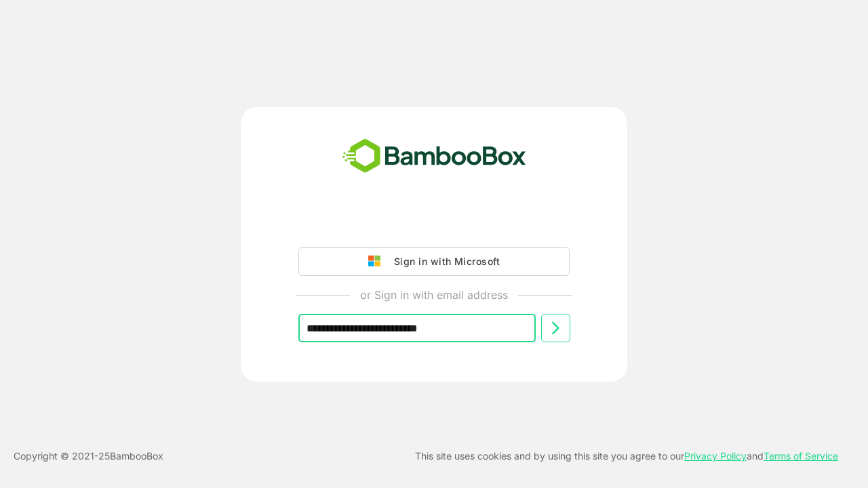  I want to click on a: Terms of Service, so click(800, 455).